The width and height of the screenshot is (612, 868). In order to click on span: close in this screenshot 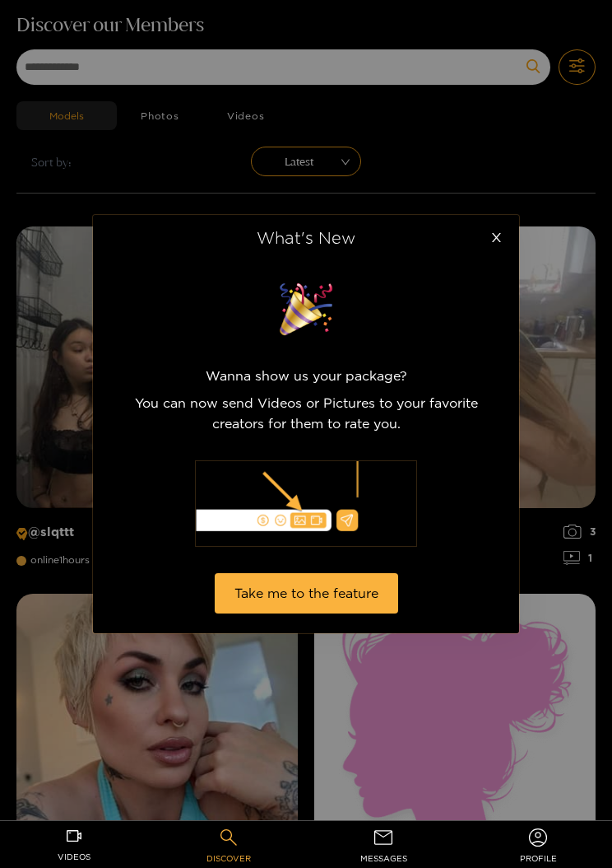, I will do `click(497, 237)`.